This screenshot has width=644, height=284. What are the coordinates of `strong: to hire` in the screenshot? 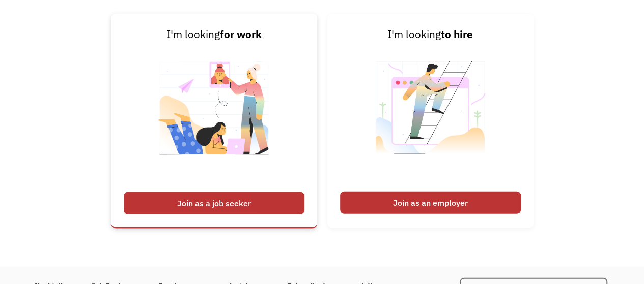 It's located at (457, 34).